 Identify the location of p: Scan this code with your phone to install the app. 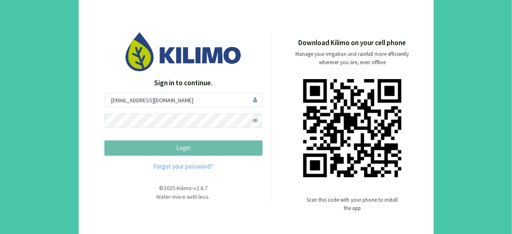
(352, 204).